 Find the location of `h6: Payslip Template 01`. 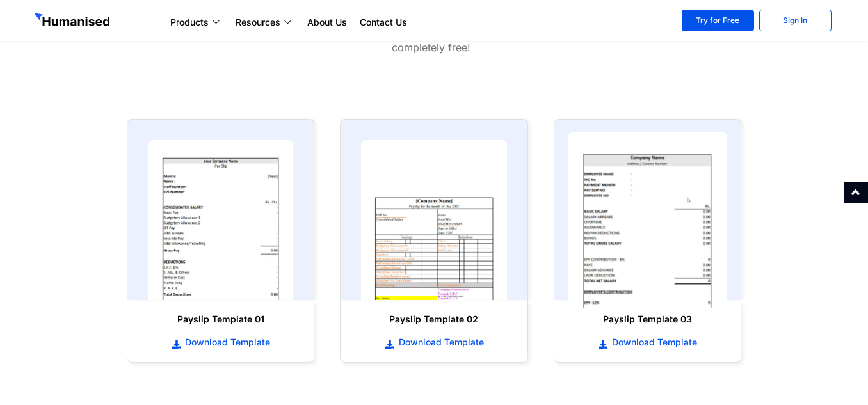

h6: Payslip Template 01 is located at coordinates (220, 319).